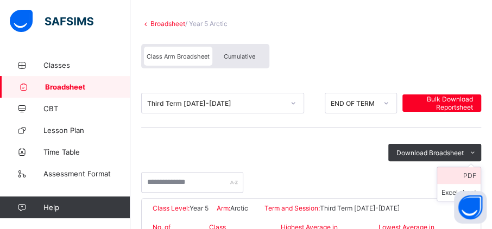  Describe the element at coordinates (87, 152) in the screenshot. I see `span: Time Table` at that location.